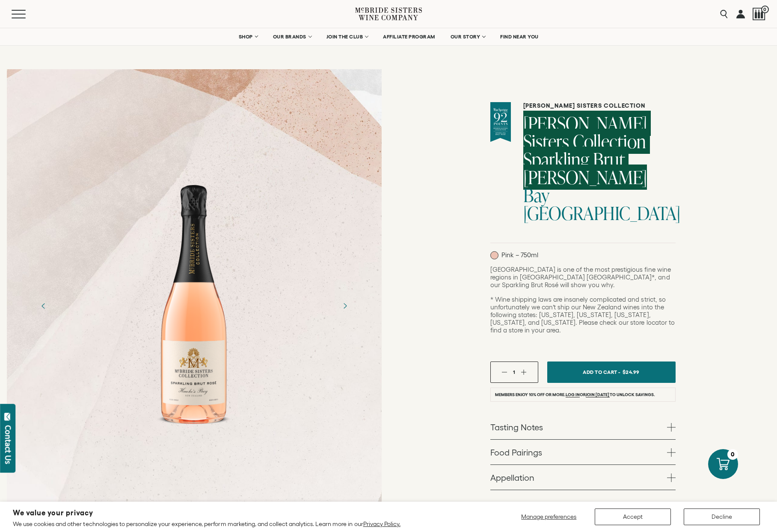 This screenshot has width=777, height=532. I want to click on span: AFFILIATE PROGRAM, so click(409, 36).